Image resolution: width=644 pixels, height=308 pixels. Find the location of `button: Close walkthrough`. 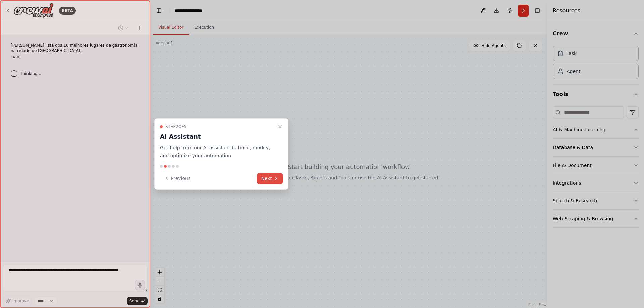

button: Close walkthrough is located at coordinates (280, 127).